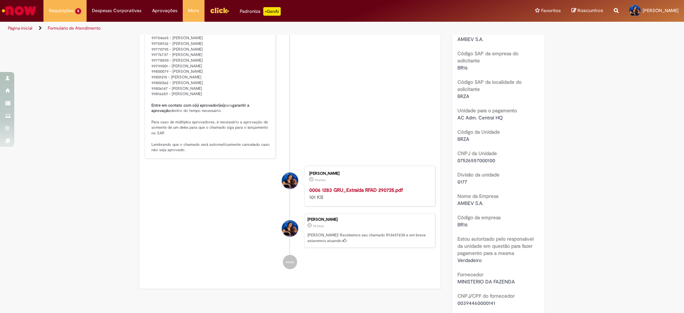 This screenshot has height=313, width=684. Describe the element at coordinates (165, 11) in the screenshot. I see `span: Aprovações` at that location.